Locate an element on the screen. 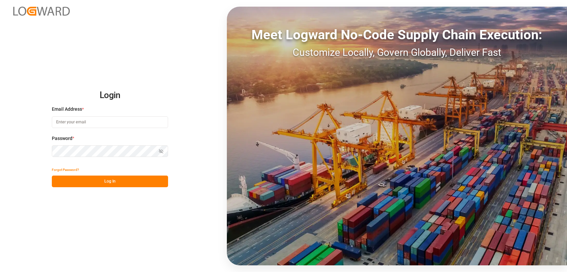 The height and width of the screenshot is (272, 567). h2: Login is located at coordinates (110, 95).